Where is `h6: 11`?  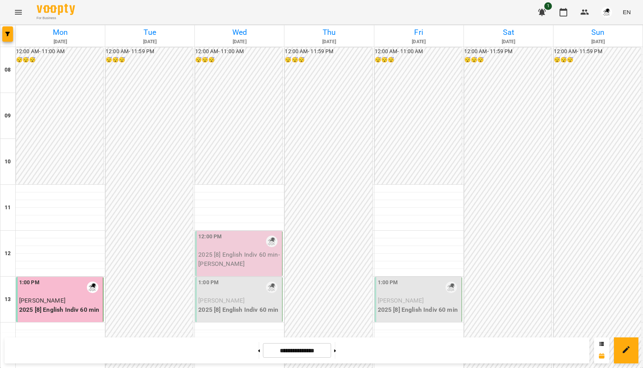 h6: 11 is located at coordinates (8, 208).